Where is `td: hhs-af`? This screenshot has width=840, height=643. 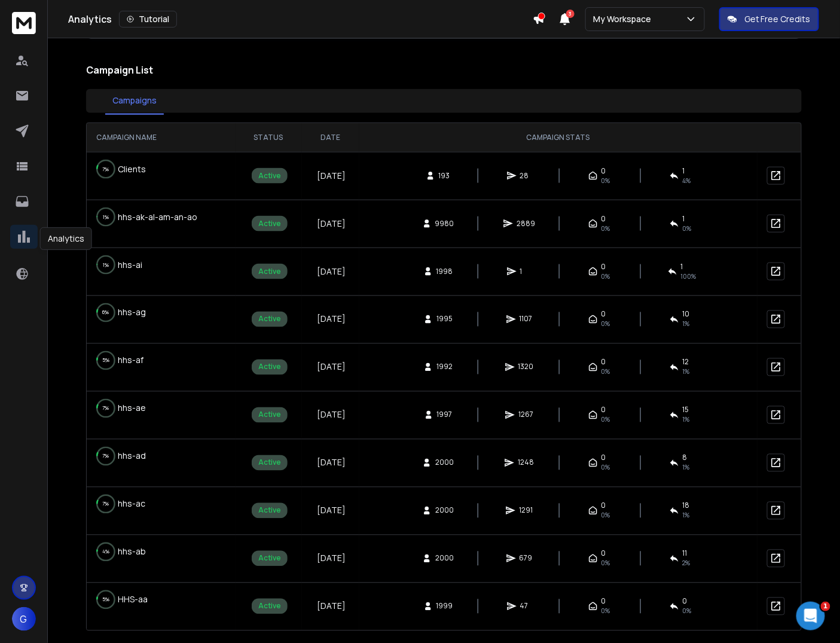 td: hhs-af is located at coordinates (161, 360).